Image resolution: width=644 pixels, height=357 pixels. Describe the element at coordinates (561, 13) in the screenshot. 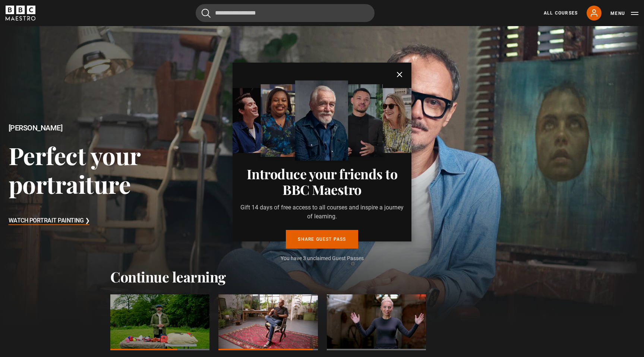

I see `a: All Courses` at that location.